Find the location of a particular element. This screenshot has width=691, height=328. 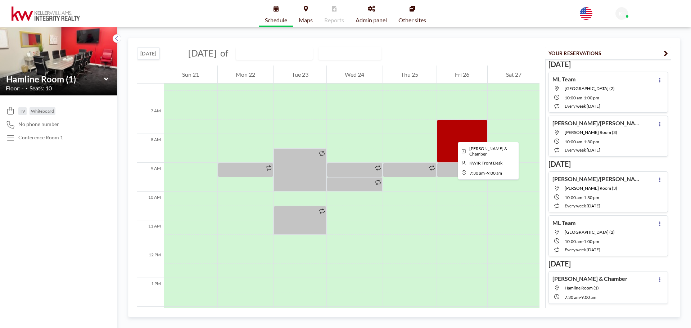

span: TV is located at coordinates (22, 111).